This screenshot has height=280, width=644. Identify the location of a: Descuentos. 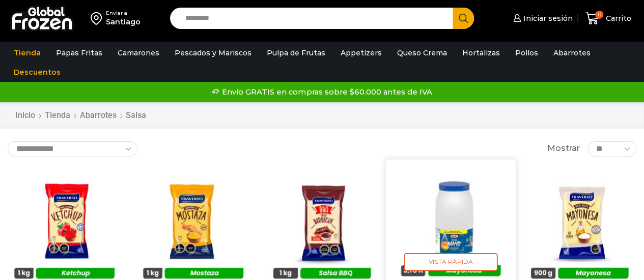
(37, 72).